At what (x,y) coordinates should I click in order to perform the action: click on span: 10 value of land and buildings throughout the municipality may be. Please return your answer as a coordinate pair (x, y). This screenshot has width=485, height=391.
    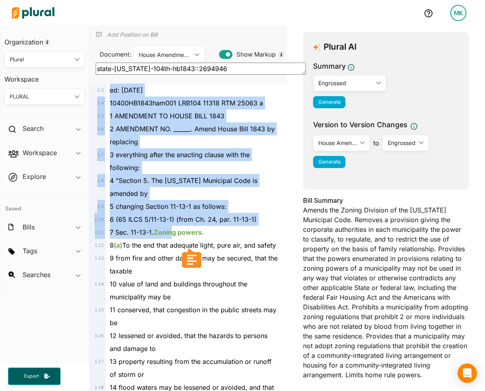
    Looking at the image, I should click on (178, 290).